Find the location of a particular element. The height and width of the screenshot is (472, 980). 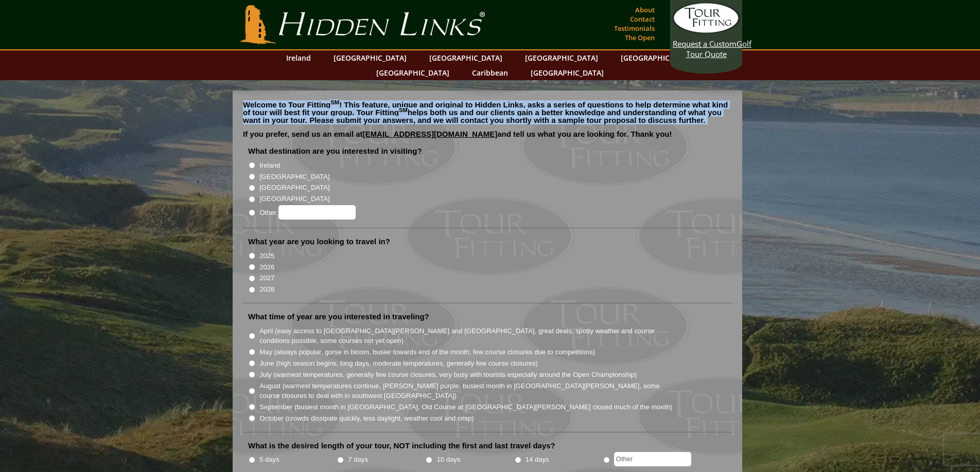

a: Testimonials is located at coordinates (634, 28).